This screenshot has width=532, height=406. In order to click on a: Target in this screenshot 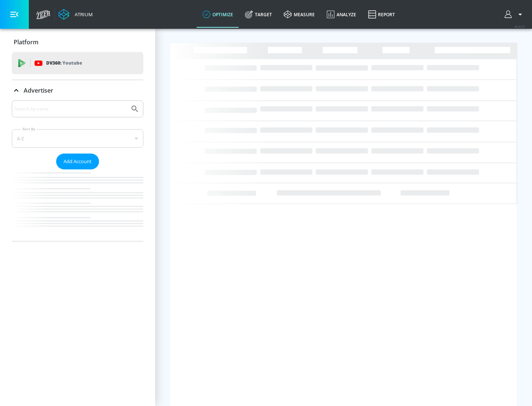, I will do `click(258, 15)`.